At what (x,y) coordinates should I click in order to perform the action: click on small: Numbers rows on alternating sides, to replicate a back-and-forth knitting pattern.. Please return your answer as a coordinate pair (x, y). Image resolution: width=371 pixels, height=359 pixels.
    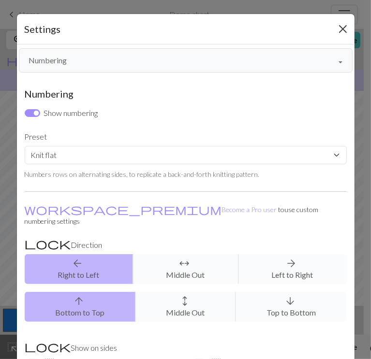
    Looking at the image, I should click on (142, 174).